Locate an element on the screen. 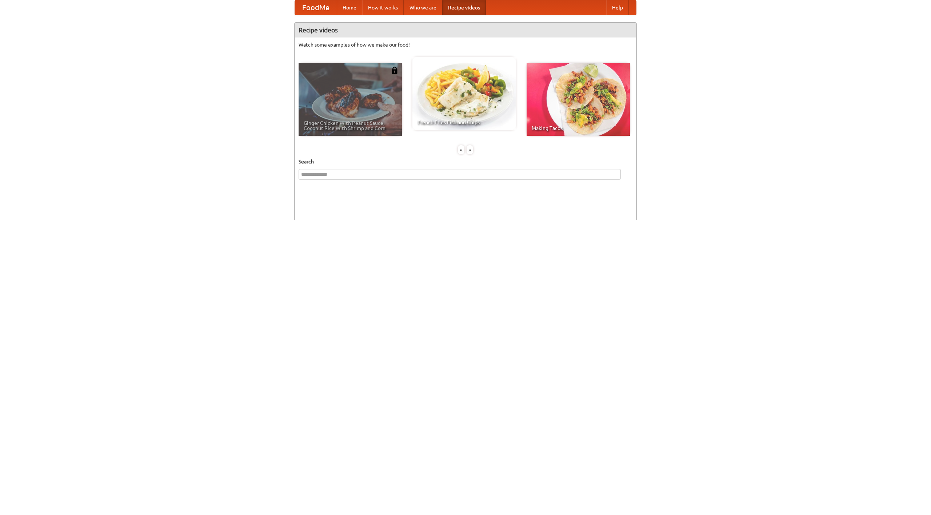  a: Recipe videos is located at coordinates (464, 8).